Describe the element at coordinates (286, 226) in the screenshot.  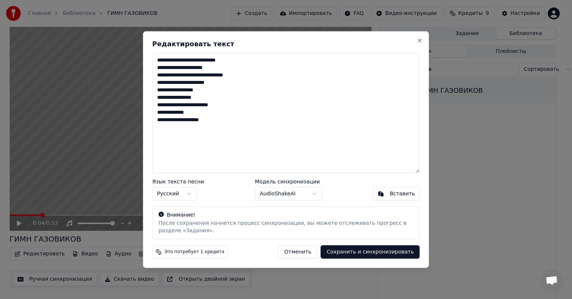
I see `div: После сохранения начнется процесс синхронизации, вы можете отслеживать прогресс в разделе «Задания».` at that location.